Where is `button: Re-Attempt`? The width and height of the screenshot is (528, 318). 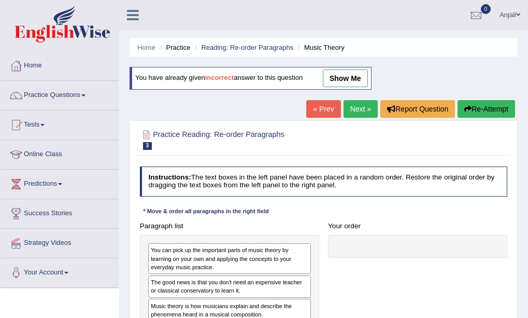 button: Re-Attempt is located at coordinates (486, 109).